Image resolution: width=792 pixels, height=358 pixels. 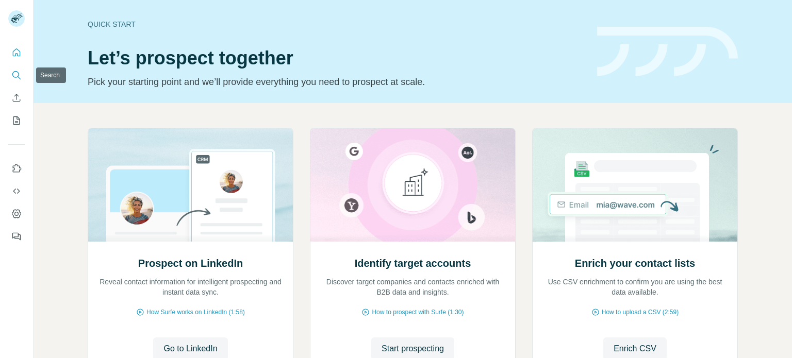 What do you see at coordinates (17, 214) in the screenshot?
I see `button: Dashboard` at bounding box center [17, 214].